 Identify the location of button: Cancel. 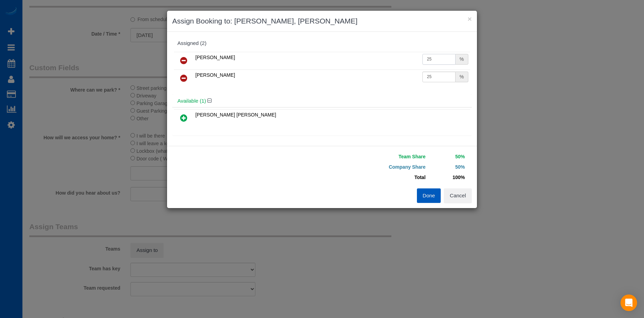
(458, 196).